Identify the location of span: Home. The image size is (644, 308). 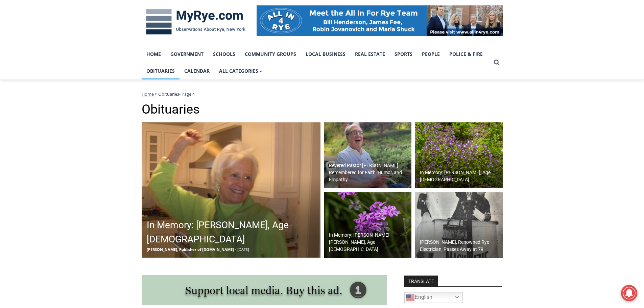
(148, 94).